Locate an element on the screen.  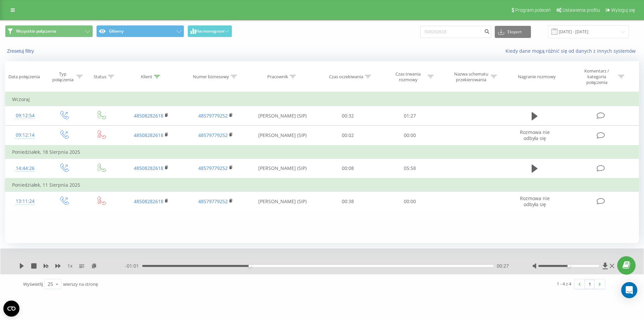
td: Poniedziałek, 18 Sierpnia 2025 is located at coordinates (322, 152).